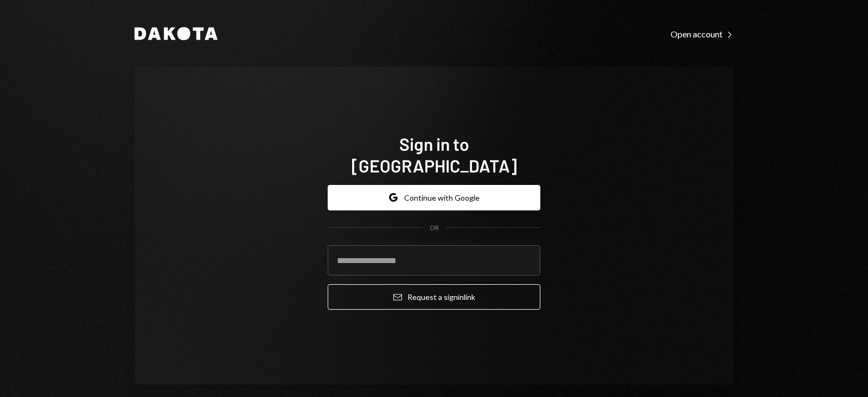 Image resolution: width=868 pixels, height=397 pixels. I want to click on button: Request a signinlink, so click(434, 297).